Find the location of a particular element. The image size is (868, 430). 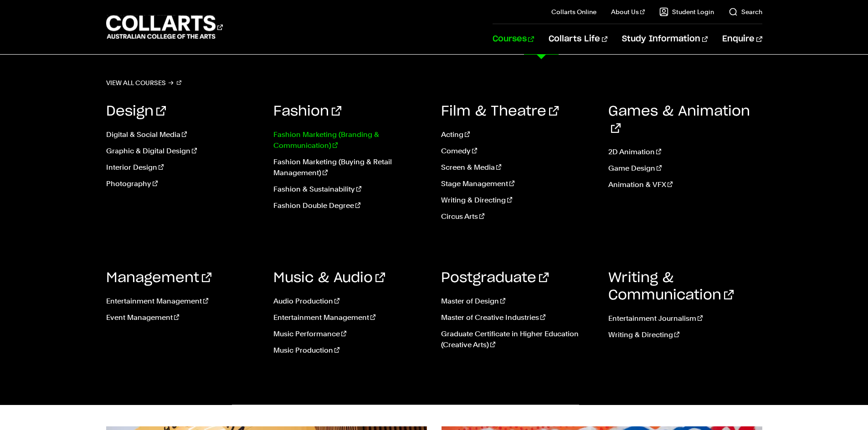

a: Fashion Marketing (Buying & Retail Management) is located at coordinates (351, 167).